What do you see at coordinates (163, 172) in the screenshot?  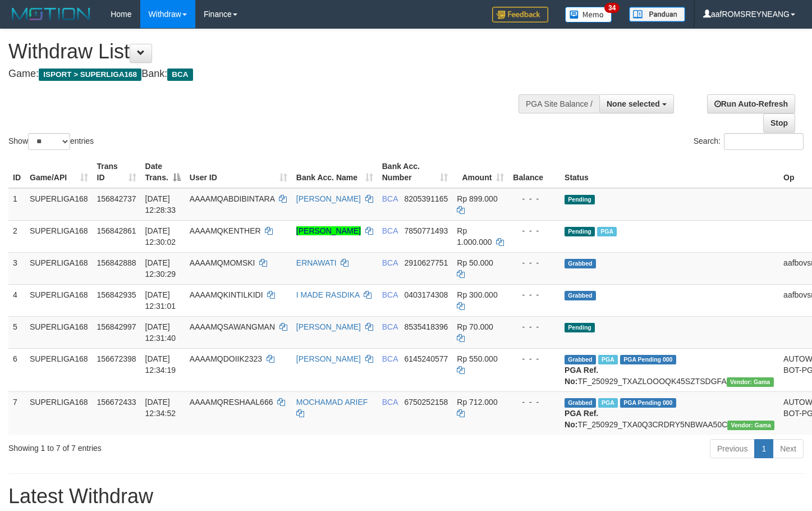 I see `th: Date Trans.: activate to sort column descending` at bounding box center [163, 172].